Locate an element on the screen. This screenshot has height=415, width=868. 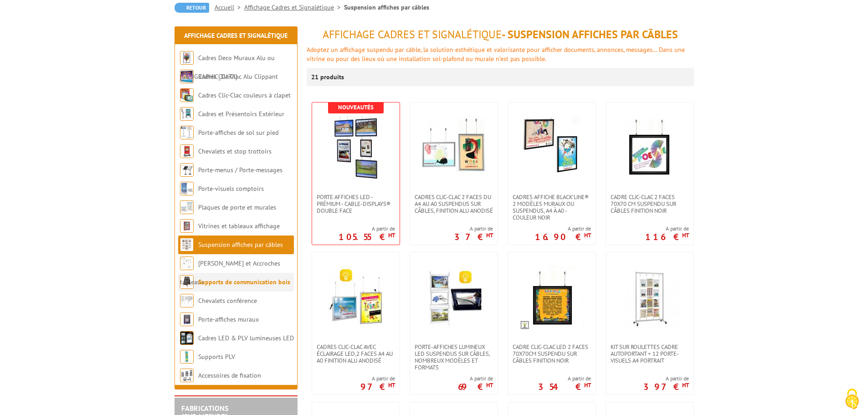
a: Supports PLV is located at coordinates (216, 356).